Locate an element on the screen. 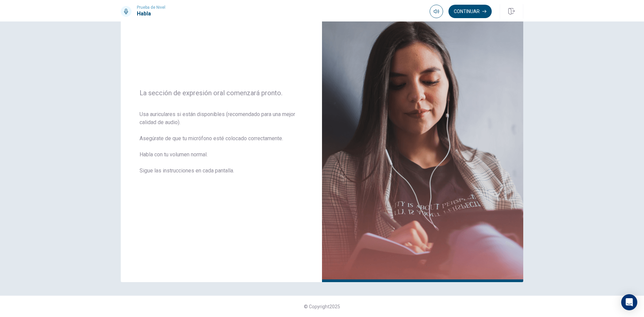  div: Open Intercom Messenger is located at coordinates (629, 302).